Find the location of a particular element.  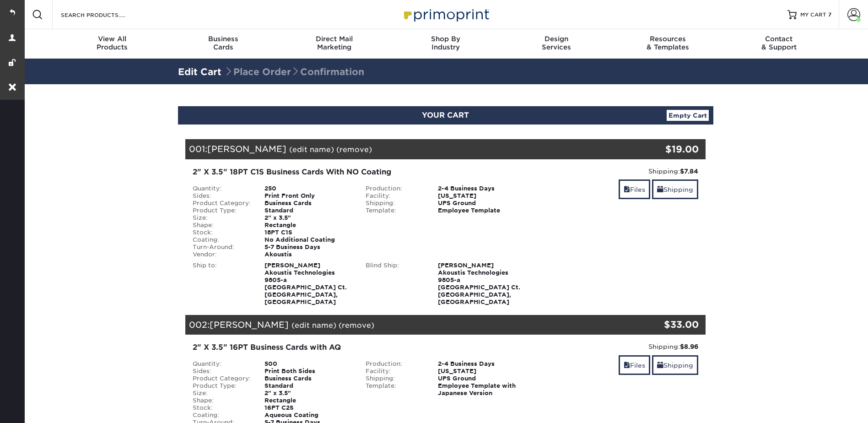

span: Resources is located at coordinates (668, 39).